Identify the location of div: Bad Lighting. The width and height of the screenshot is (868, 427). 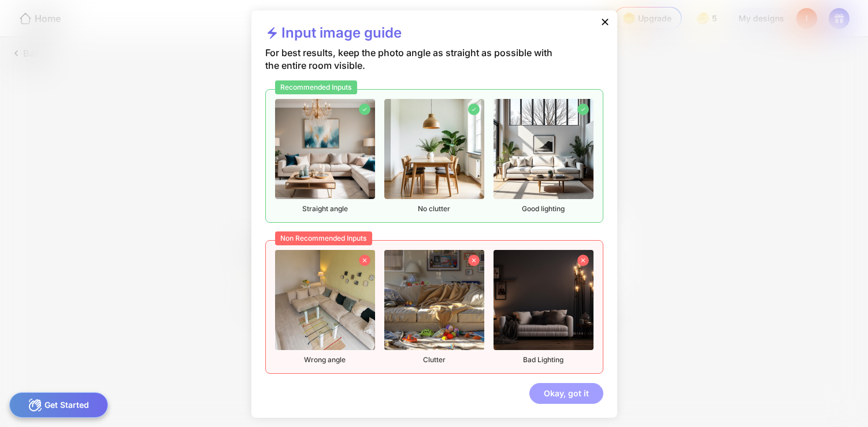
(543, 307).